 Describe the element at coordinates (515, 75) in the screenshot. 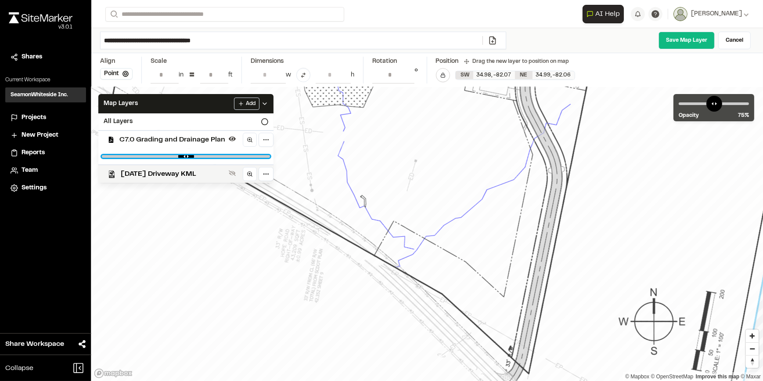

I see `div: SW 34.98194545796237, -82.0721870784422 | NE 34.98851681950289, -82.06015602272947` at that location.